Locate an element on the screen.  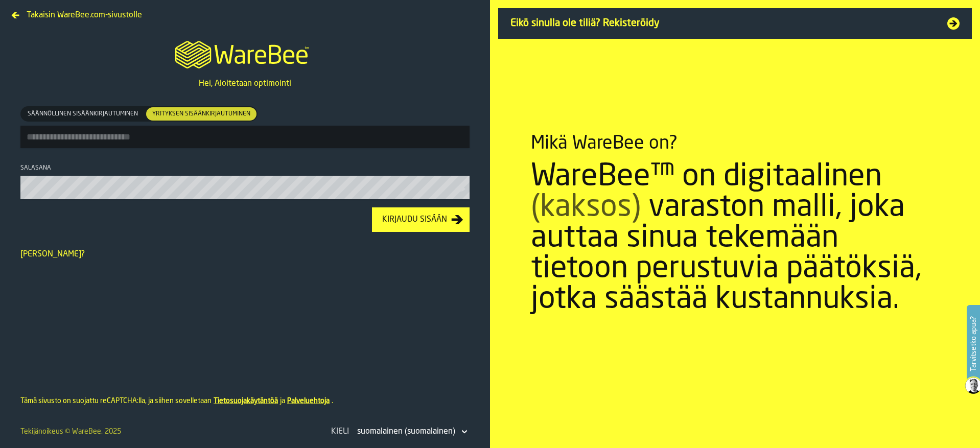
button: button-toolbar-Salasana is located at coordinates (461, 189).